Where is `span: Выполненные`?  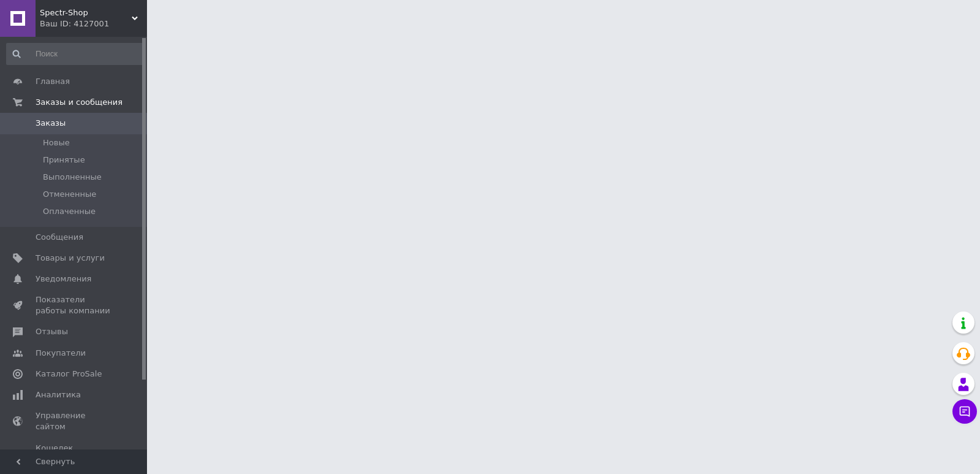
span: Выполненные is located at coordinates (72, 177).